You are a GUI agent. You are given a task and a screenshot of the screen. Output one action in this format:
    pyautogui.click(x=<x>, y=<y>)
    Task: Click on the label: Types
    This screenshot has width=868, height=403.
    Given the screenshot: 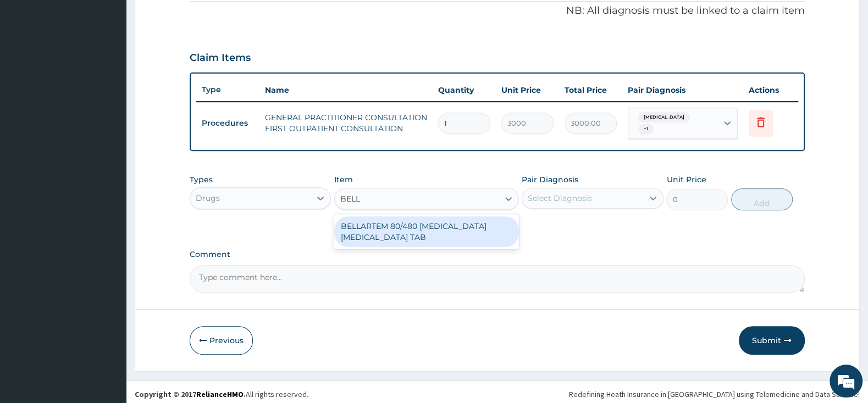 What is the action you would take?
    pyautogui.click(x=201, y=180)
    